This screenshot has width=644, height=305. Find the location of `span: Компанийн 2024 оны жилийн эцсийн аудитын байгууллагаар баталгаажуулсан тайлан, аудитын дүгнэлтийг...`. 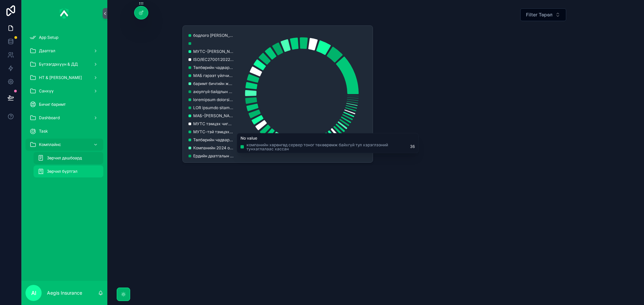

span: Компанийн 2024 оны жилийн эцсийн аудитын байгууллагаар баталгаажуулсан тайлан, аудитын дүгнэлтийг... is located at coordinates (214, 148).